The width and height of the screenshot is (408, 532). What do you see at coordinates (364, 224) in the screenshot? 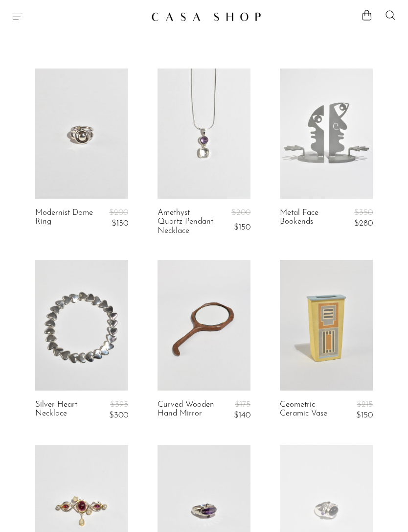
I see `span: $280` at bounding box center [364, 224].